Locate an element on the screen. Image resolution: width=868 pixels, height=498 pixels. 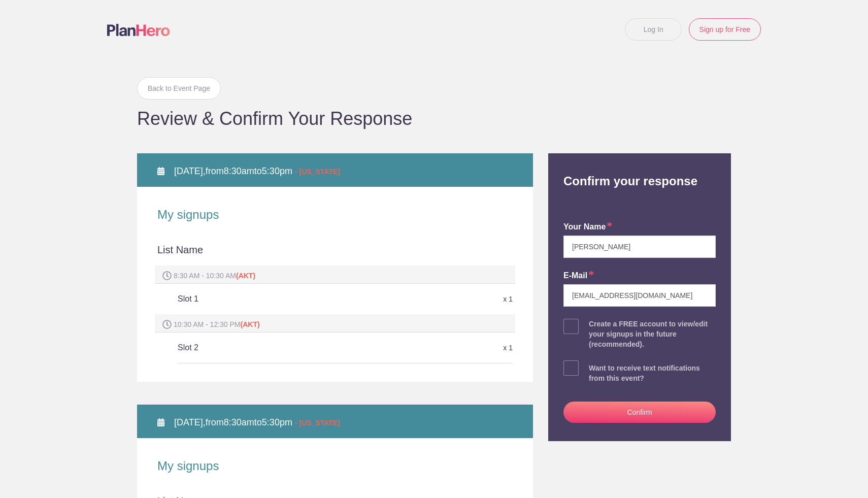
div: Want to receive text notifications from this event? is located at coordinates (652, 373).